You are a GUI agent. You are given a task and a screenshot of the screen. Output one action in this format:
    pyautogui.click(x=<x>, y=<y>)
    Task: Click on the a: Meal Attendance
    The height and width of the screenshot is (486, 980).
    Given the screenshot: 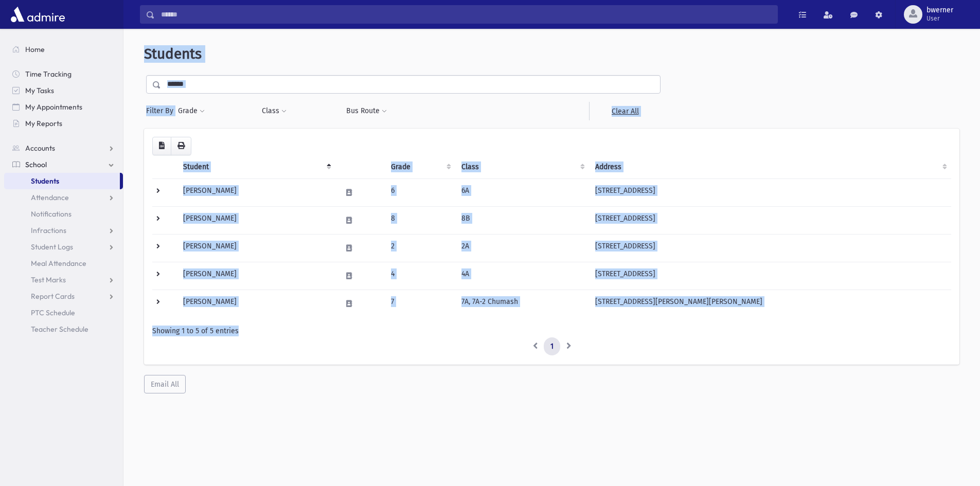 What is the action you would take?
    pyautogui.click(x=63, y=263)
    